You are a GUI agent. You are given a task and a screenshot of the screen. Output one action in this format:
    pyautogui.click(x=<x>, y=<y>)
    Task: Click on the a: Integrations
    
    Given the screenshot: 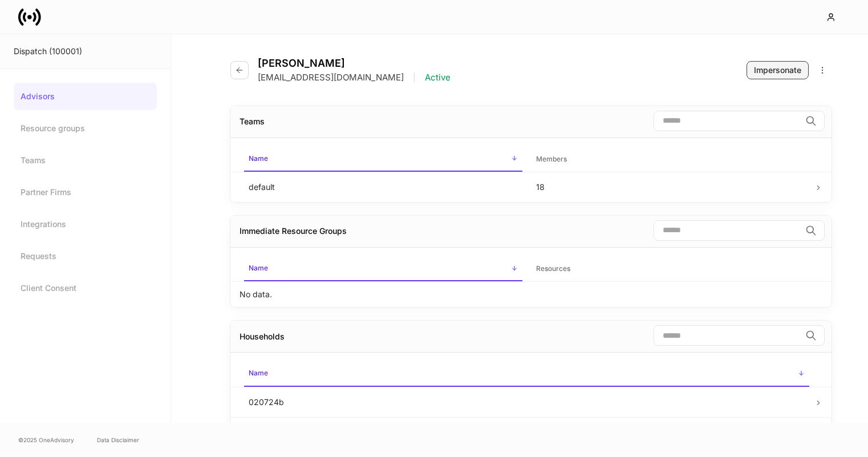 What is the action you would take?
    pyautogui.click(x=85, y=224)
    